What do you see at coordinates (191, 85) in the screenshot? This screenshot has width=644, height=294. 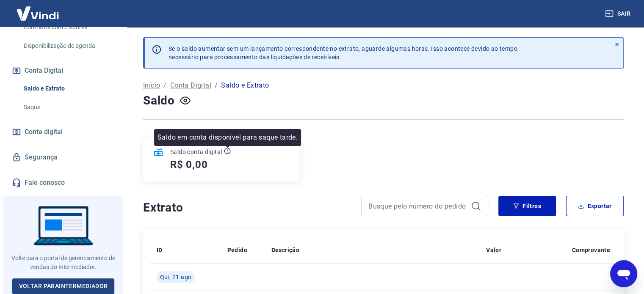 I see `a: Conta Digital` at bounding box center [191, 85].